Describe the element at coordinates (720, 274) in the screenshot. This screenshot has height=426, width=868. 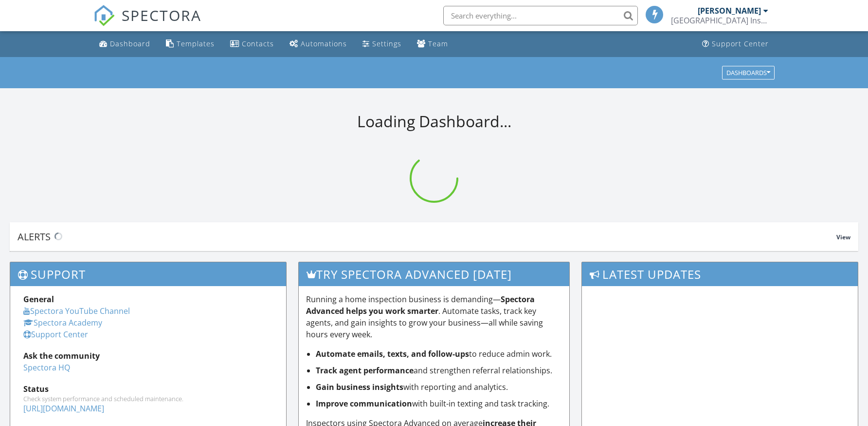
I see `h3: Latest Updates` at that location.